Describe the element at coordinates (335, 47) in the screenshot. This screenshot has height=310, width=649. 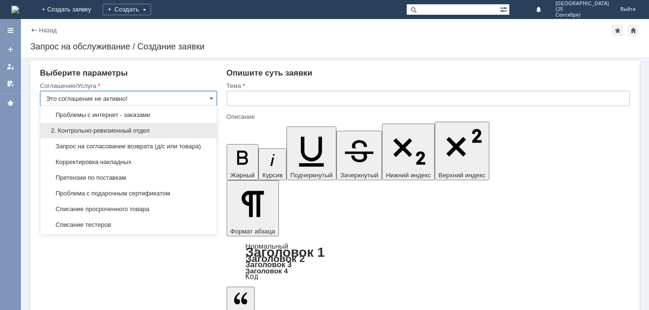
I see `div: Запрос на обслуживание / Создание заявки` at that location.